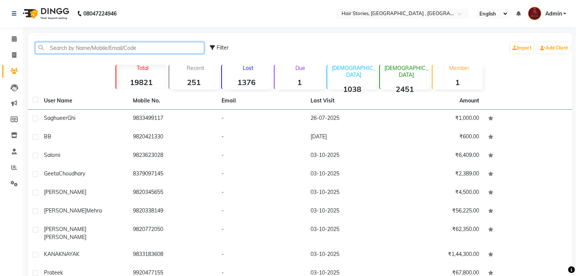 The width and height of the screenshot is (576, 276). What do you see at coordinates (71, 254) in the screenshot?
I see `span: NAYAK` at bounding box center [71, 254].